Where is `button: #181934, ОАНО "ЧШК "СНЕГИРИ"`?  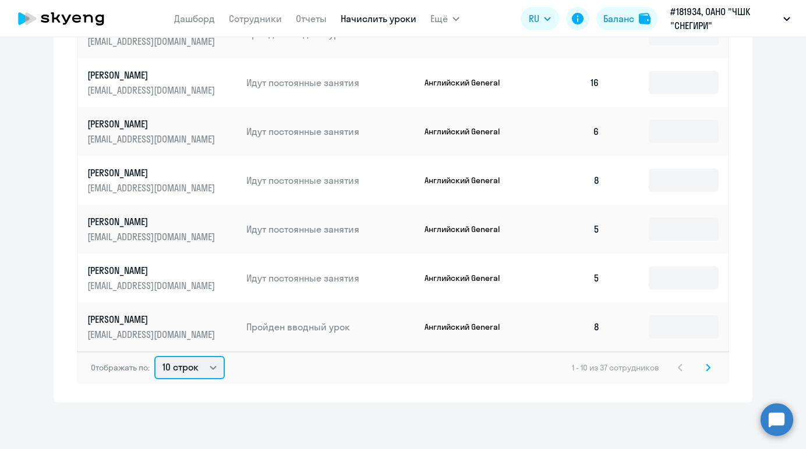 button: #181934, ОАНО "ЧШК "СНЕГИРИ" is located at coordinates (730, 19).